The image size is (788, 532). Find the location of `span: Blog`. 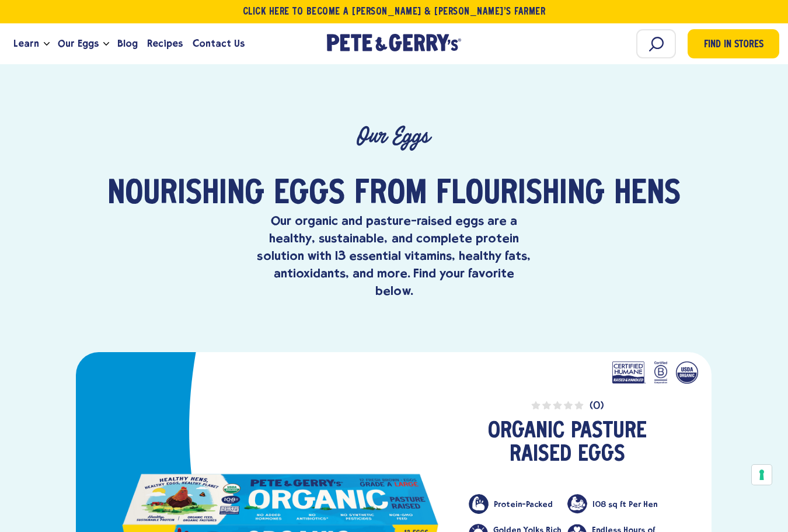

span: Blog is located at coordinates (127, 43).